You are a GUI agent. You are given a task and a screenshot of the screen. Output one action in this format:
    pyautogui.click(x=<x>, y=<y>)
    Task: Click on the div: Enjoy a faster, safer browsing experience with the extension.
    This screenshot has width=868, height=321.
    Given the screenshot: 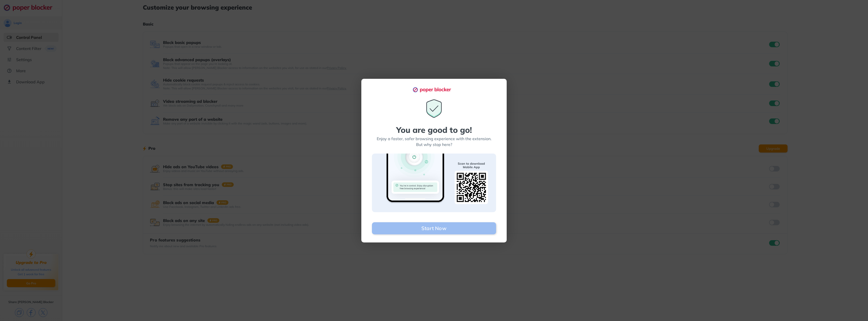 What is the action you would take?
    pyautogui.click(x=434, y=138)
    